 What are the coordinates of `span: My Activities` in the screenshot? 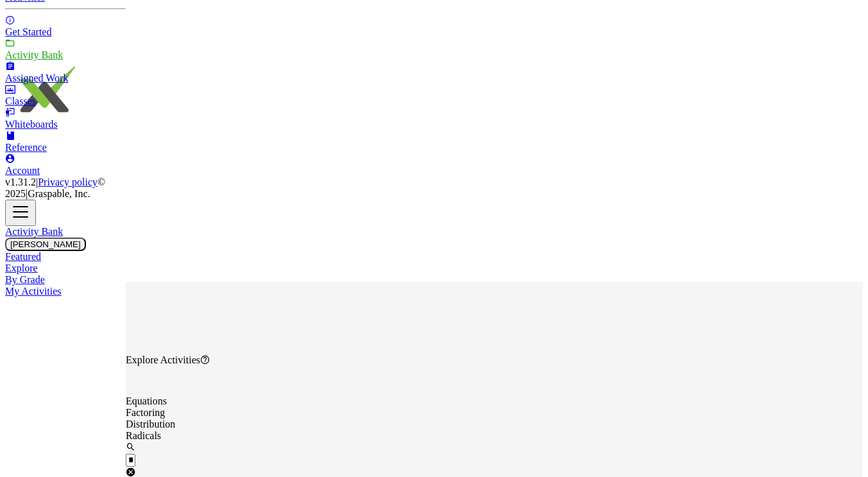 It's located at (34, 290).